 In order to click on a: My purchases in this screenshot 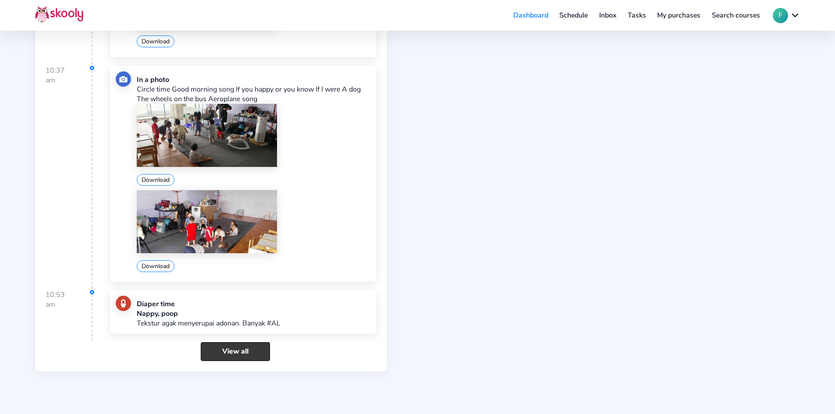, I will do `click(678, 15)`.